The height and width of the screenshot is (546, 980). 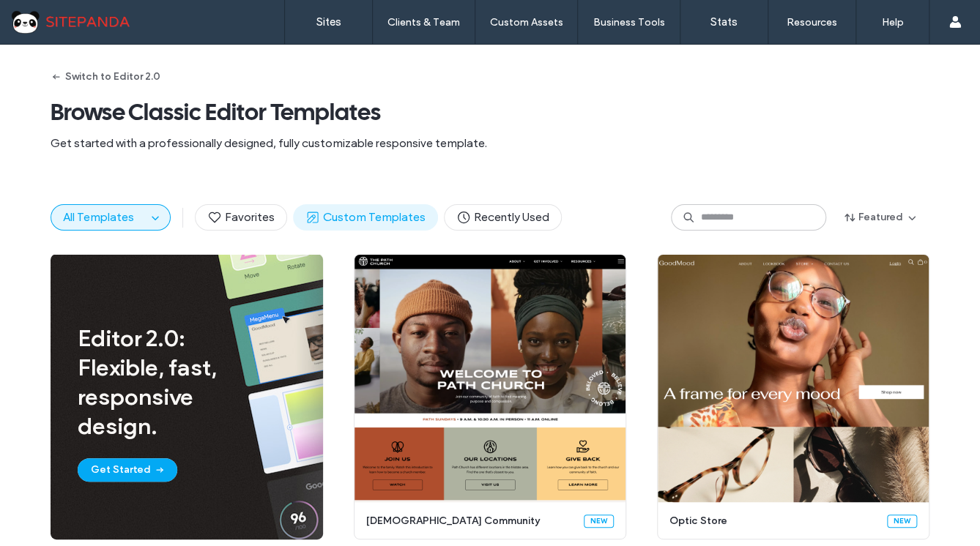 I want to click on label: Clients & Team, so click(x=423, y=22).